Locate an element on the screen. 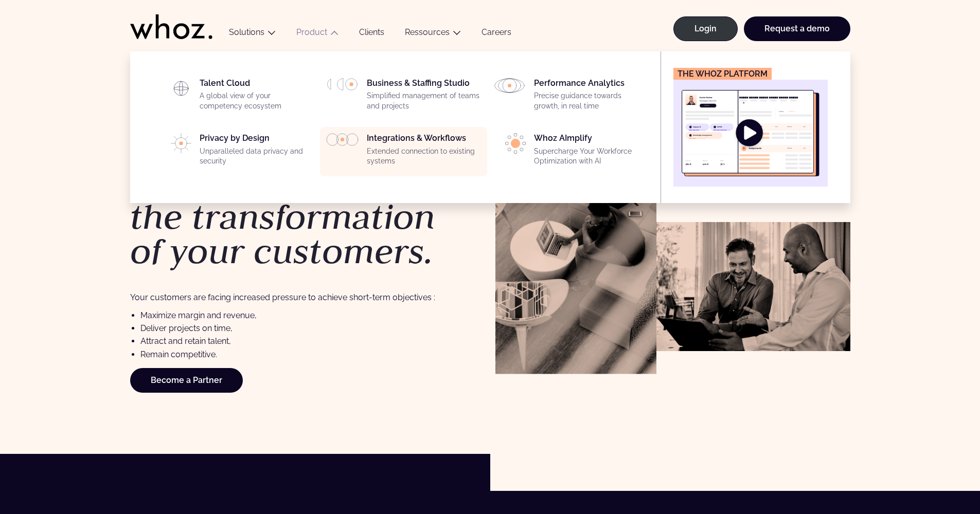  img: HP_PICTO_GESTION-PORTEFEUILLE-PROJETS.svg is located at coordinates (342, 84).